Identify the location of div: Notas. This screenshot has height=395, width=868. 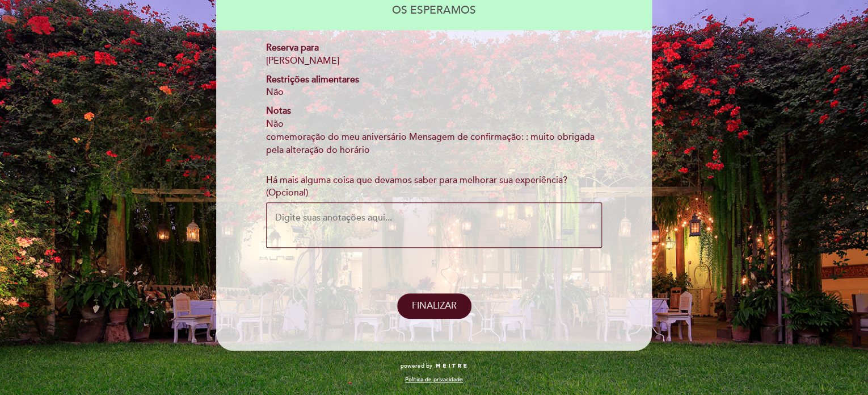
(434, 111).